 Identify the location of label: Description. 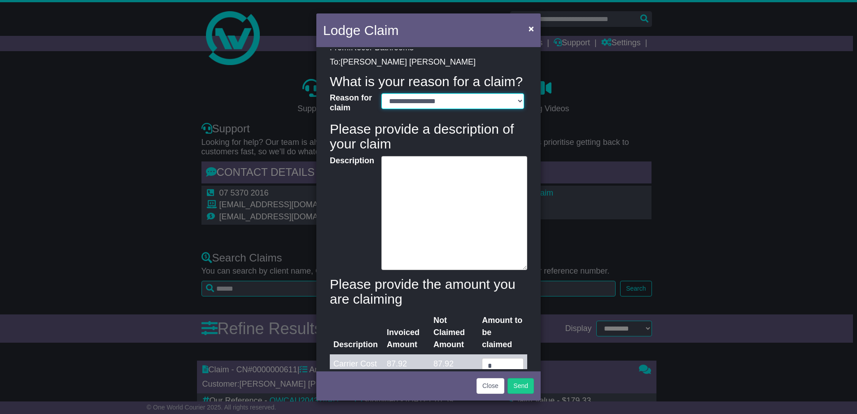
(351, 212).